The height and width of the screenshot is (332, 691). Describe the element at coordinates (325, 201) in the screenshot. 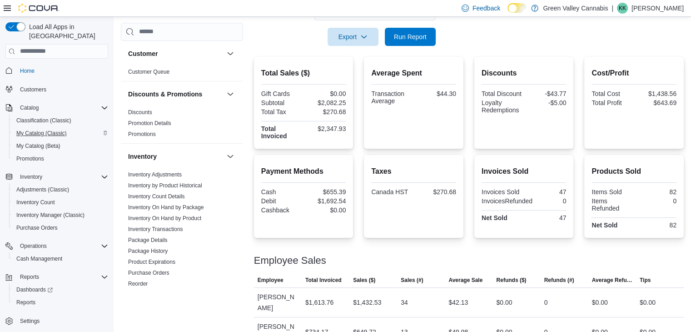

I see `div: $1,692.54` at that location.